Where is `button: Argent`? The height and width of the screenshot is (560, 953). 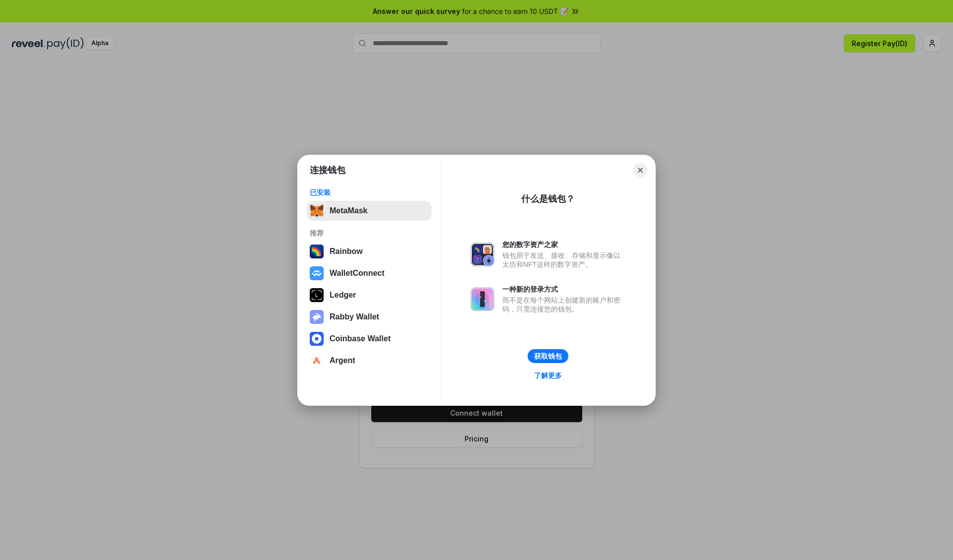 button: Argent is located at coordinates (369, 361).